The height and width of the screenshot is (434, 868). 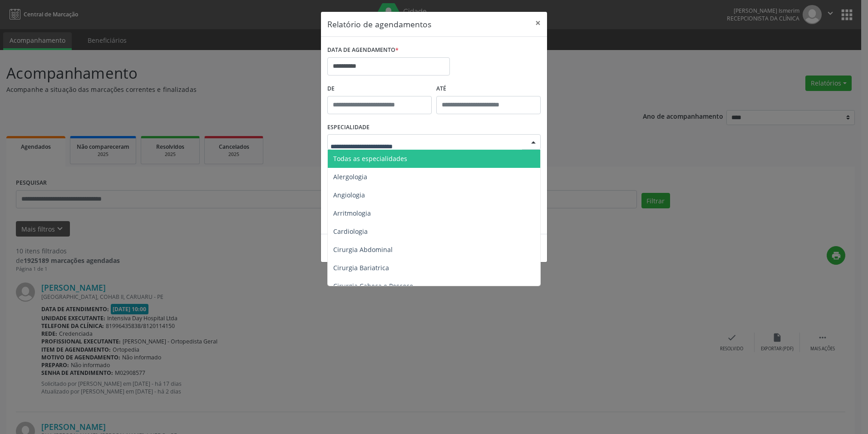 What do you see at coordinates (380, 89) in the screenshot?
I see `label: De` at bounding box center [380, 89].